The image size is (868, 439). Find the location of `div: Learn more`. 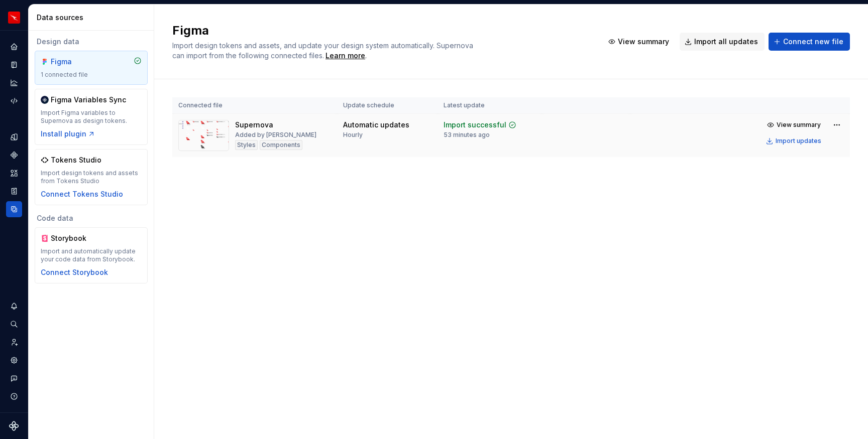

div: Learn more is located at coordinates (345, 56).